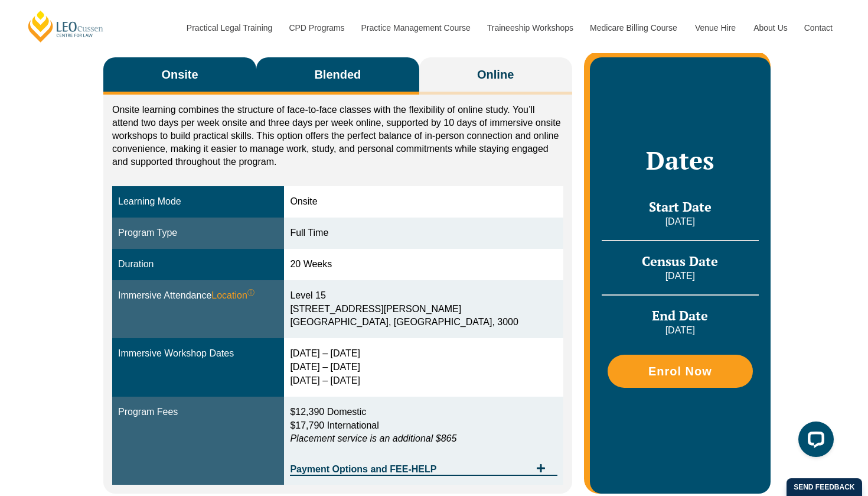  What do you see at coordinates (316, 28) in the screenshot?
I see `a: CPD Programs` at bounding box center [316, 28].